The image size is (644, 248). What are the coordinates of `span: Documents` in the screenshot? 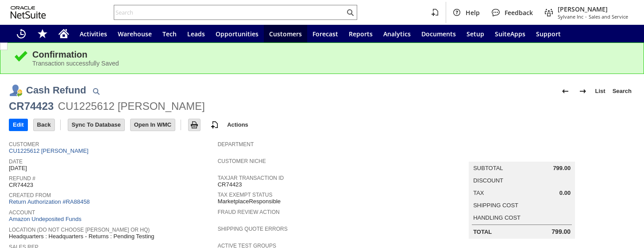 It's located at (438, 34).